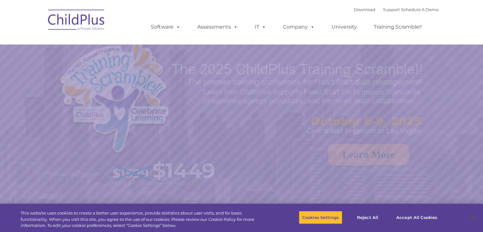  I want to click on a: Schedule A Demo, so click(420, 10).